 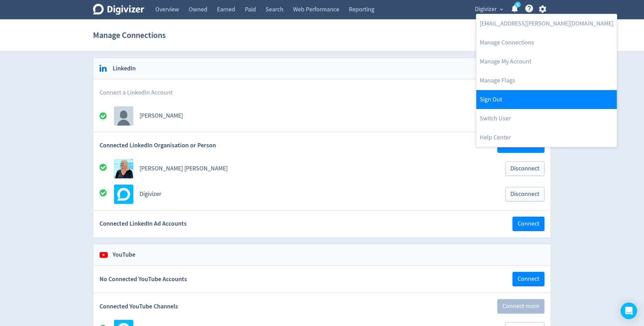 What do you see at coordinates (547, 99) in the screenshot?
I see `a: Log out` at bounding box center [547, 99].